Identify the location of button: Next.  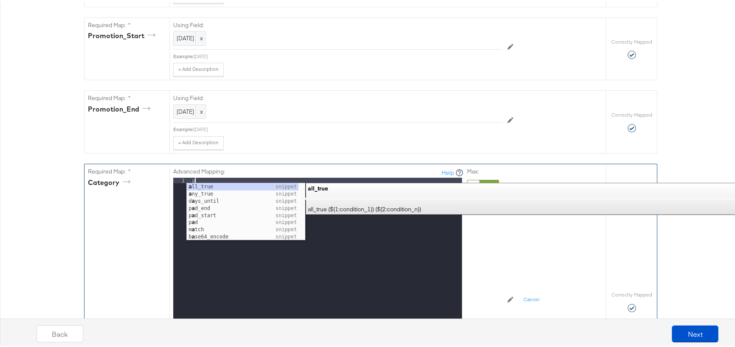
(695, 332).